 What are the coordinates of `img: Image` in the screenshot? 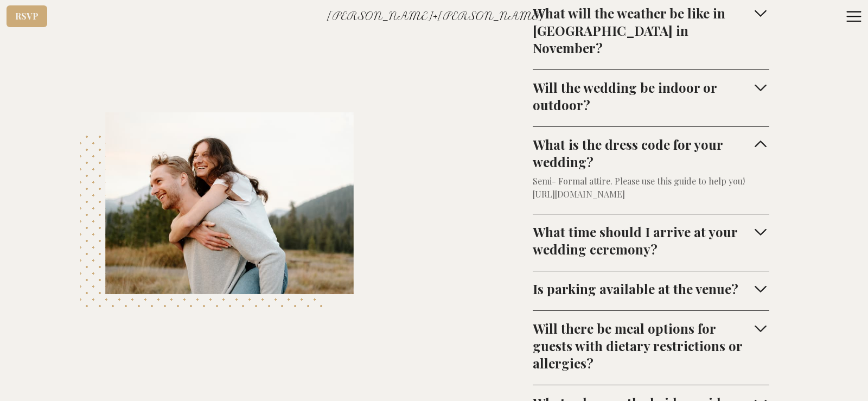 It's located at (229, 203).